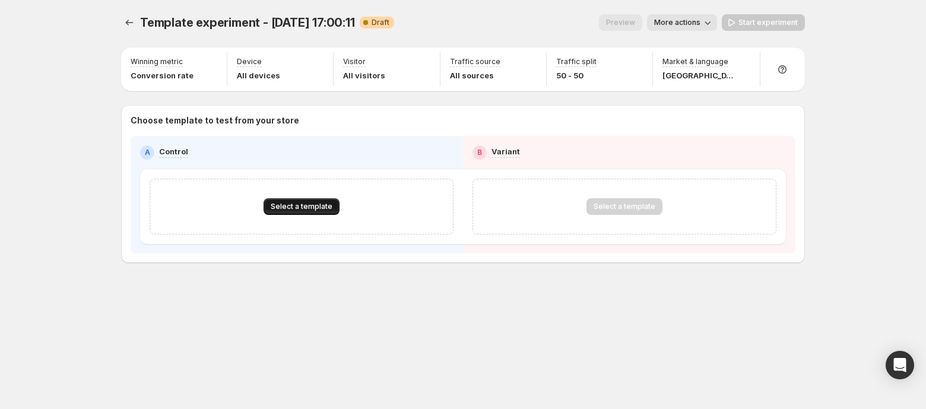 The image size is (926, 409). I want to click on span: Draft, so click(381, 23).